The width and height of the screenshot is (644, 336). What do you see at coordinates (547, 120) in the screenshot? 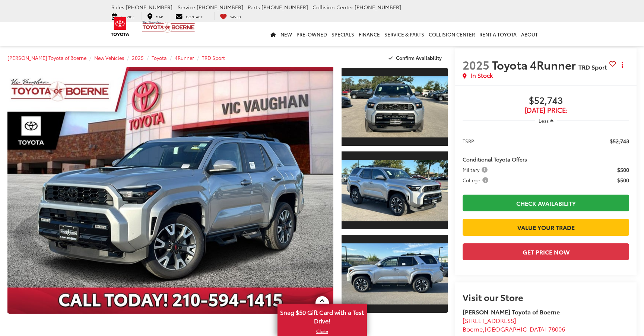
I see `button: Less` at bounding box center [547, 120].